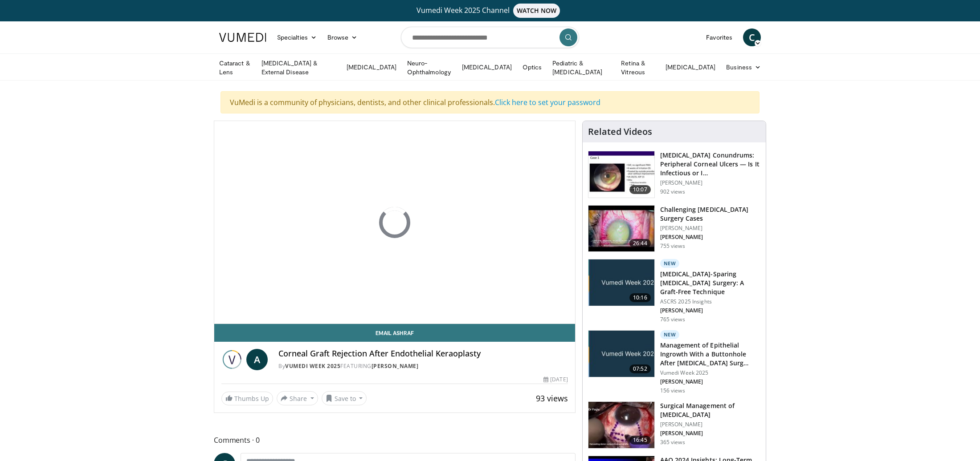  What do you see at coordinates (744, 67) in the screenshot?
I see `a: Business` at bounding box center [744, 67].